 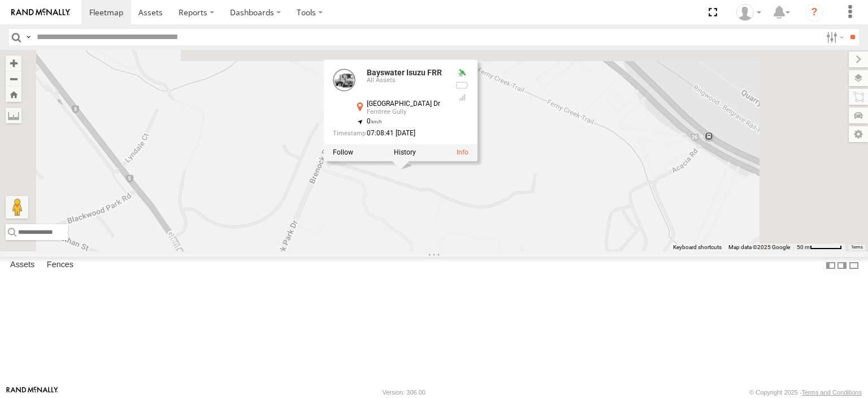 I want to click on label: Fences, so click(x=60, y=265).